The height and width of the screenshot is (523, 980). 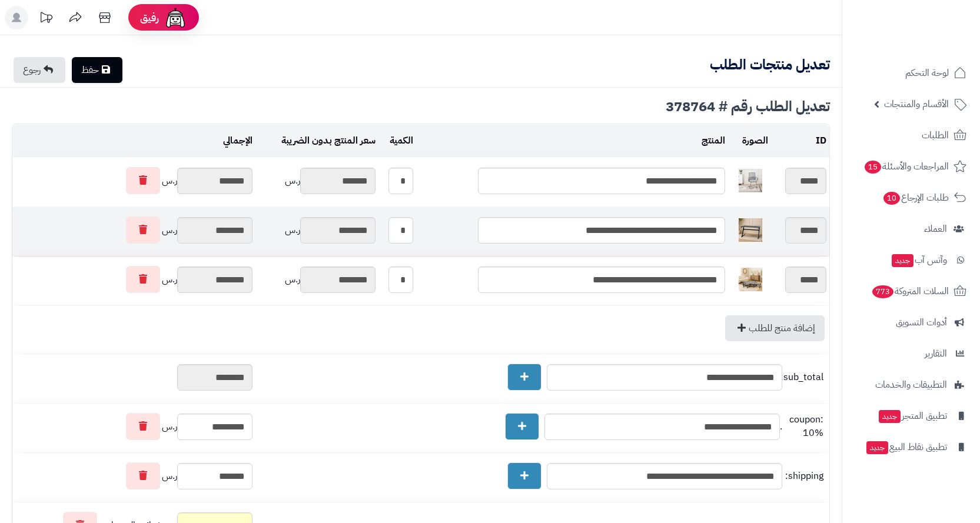 I want to click on a: وآتس آبجديد, so click(x=911, y=261).